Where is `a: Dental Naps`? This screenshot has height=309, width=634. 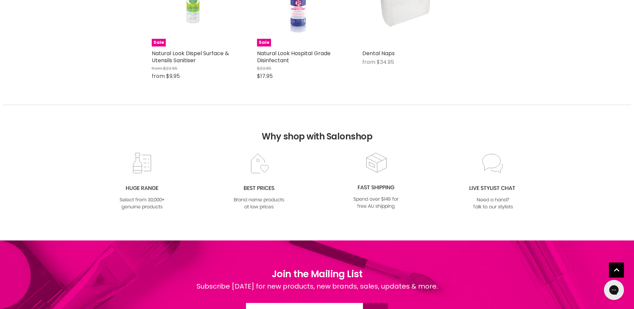 a: Dental Naps is located at coordinates (378, 53).